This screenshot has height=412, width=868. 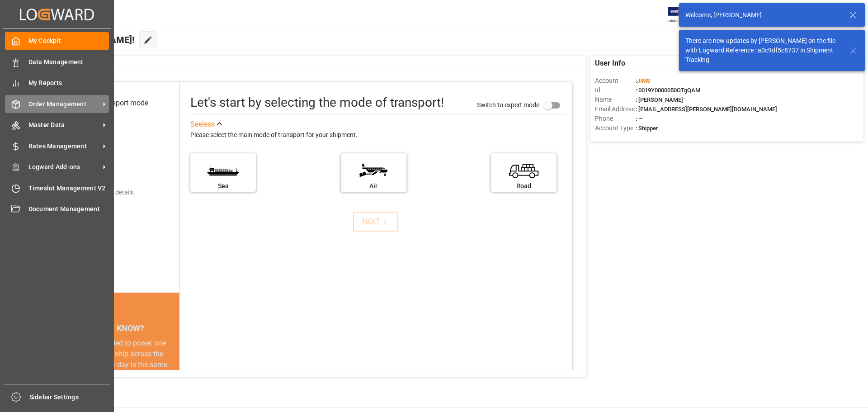 I want to click on a: Document Management, so click(x=57, y=209).